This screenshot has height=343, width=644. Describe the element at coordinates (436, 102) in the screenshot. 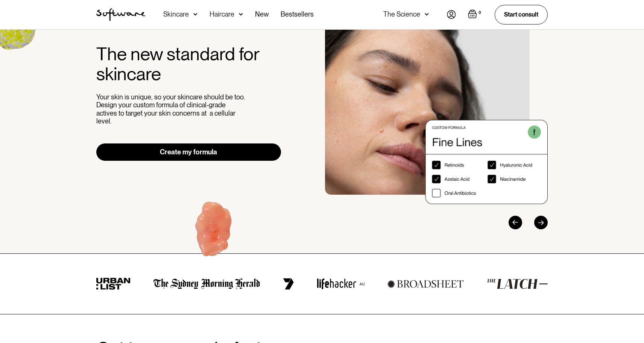

I see `div: 2 / 3` at that location.